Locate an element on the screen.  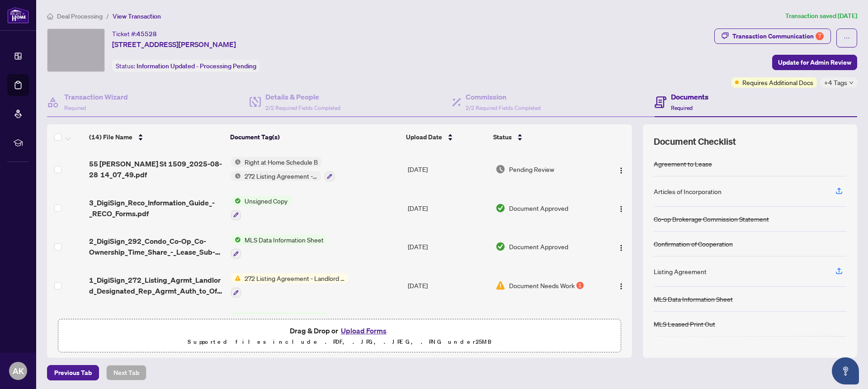
th: Document Tag(s) is located at coordinates (315, 137).